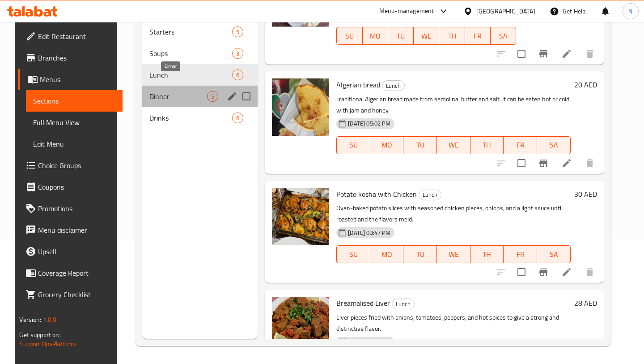  Describe the element at coordinates (200, 32) in the screenshot. I see `div: Starters5` at that location.